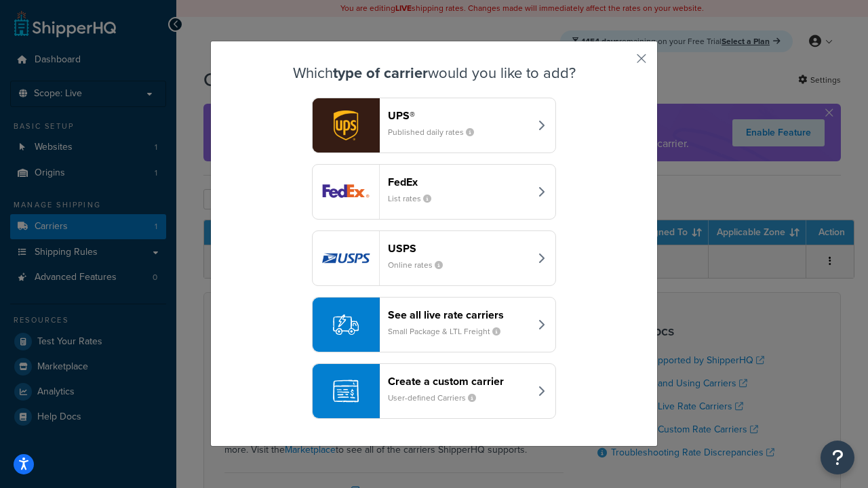  I want to click on header: See all live rate carriers, so click(458, 315).